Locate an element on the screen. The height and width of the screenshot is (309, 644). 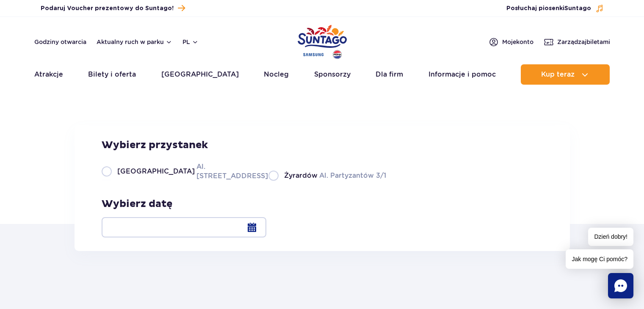
a: Bilety i oferta is located at coordinates (112, 74).